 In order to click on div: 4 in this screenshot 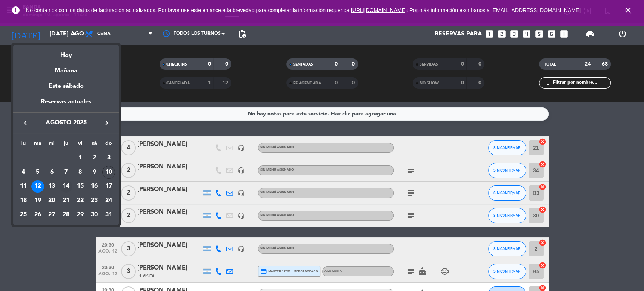, I will do `click(24, 172)`.